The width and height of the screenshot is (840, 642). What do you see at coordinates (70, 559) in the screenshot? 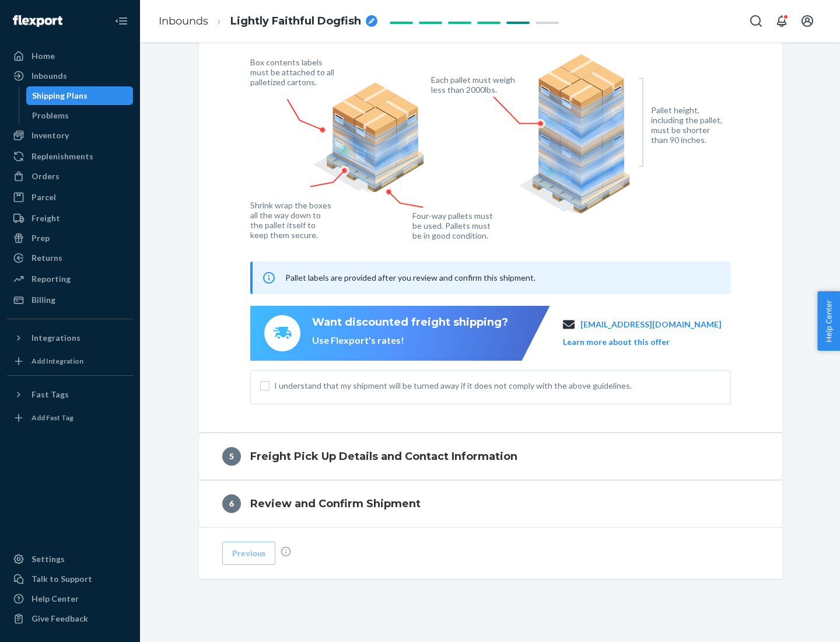
I see `a: Settings` at bounding box center [70, 559].